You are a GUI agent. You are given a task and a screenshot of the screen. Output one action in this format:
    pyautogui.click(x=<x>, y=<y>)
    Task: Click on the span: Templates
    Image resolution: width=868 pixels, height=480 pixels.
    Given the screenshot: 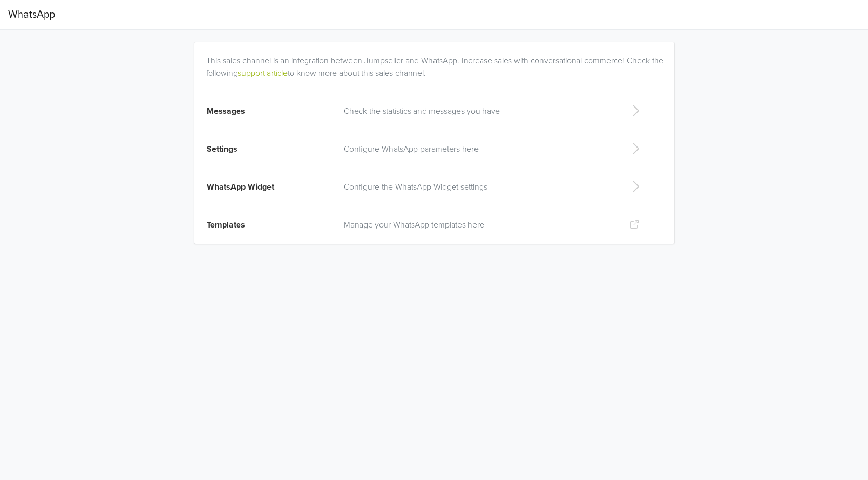 What is the action you would take?
    pyautogui.click(x=226, y=225)
    